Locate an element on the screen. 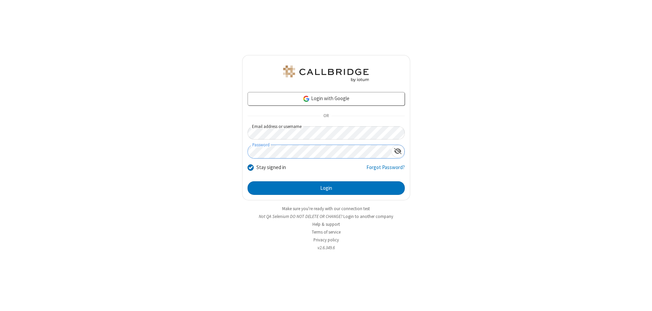 This screenshot has width=652, height=311. input: Password is located at coordinates (319, 151).